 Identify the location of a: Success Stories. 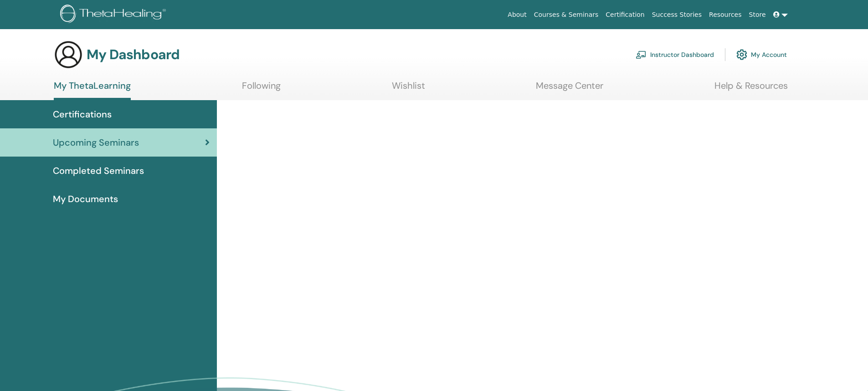
(677, 15).